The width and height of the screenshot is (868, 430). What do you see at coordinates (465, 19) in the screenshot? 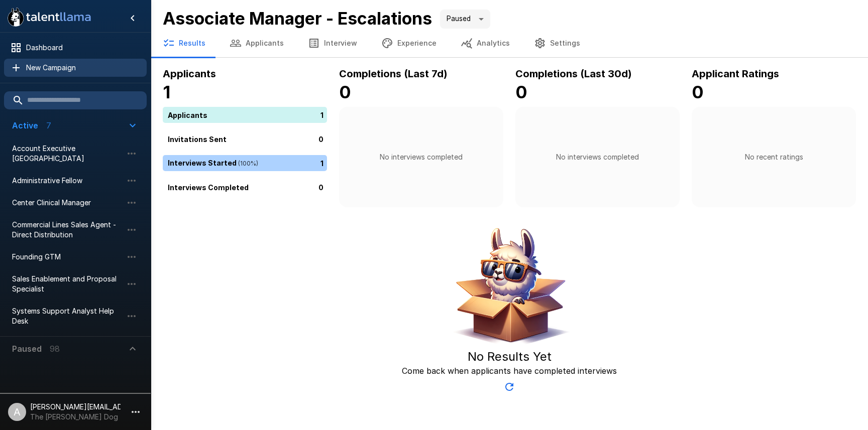
I see `div: Paused` at bounding box center [465, 19].